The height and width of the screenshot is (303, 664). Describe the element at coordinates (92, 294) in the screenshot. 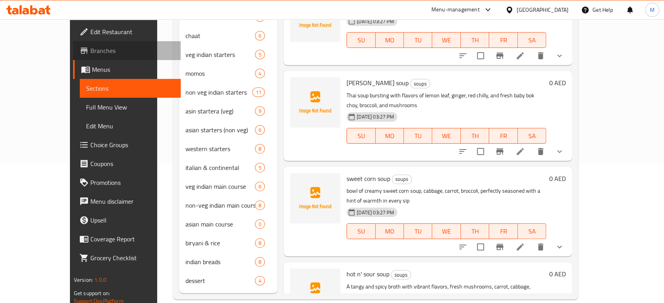

I see `span: Get support on:` at that location.